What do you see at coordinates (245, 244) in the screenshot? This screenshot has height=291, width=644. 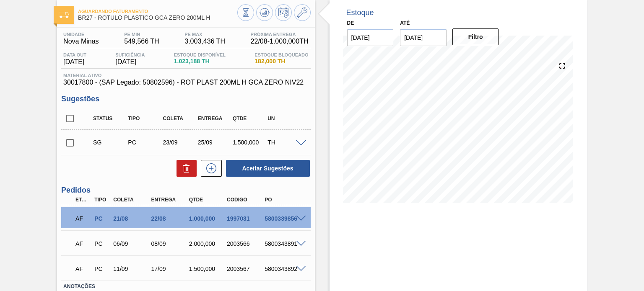 I see `div: 2003566` at bounding box center [245, 244].